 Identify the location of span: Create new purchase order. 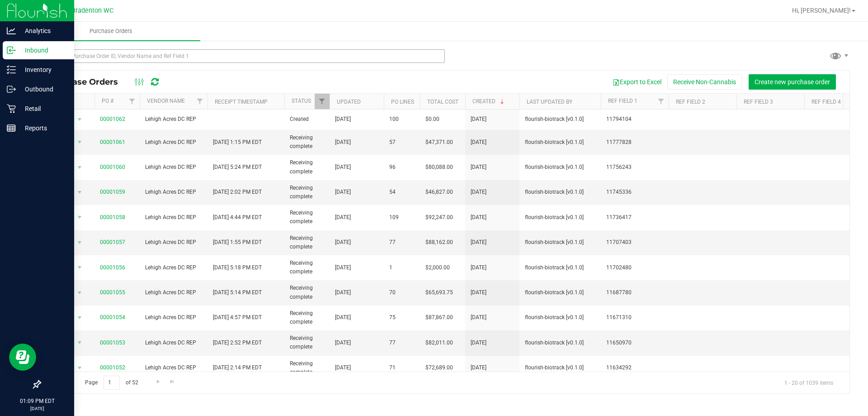
(792, 82).